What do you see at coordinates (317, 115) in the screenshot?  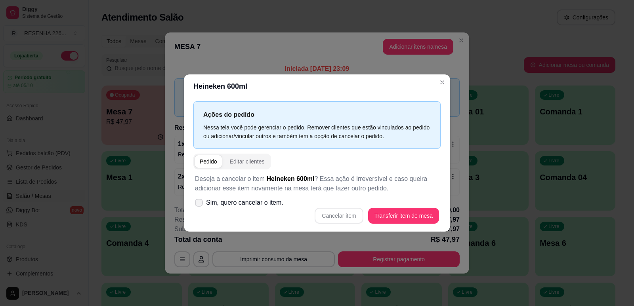 I see `p: Ações do pedido` at bounding box center [317, 115].